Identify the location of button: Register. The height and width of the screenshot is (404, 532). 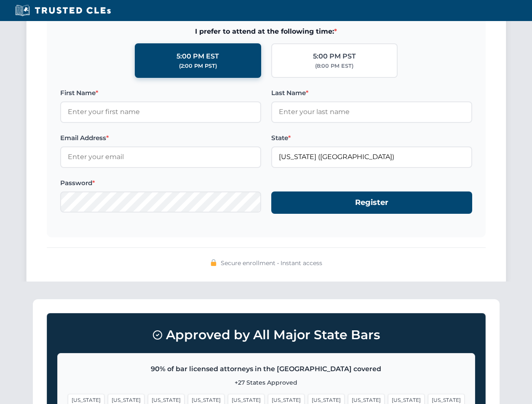
(371, 203).